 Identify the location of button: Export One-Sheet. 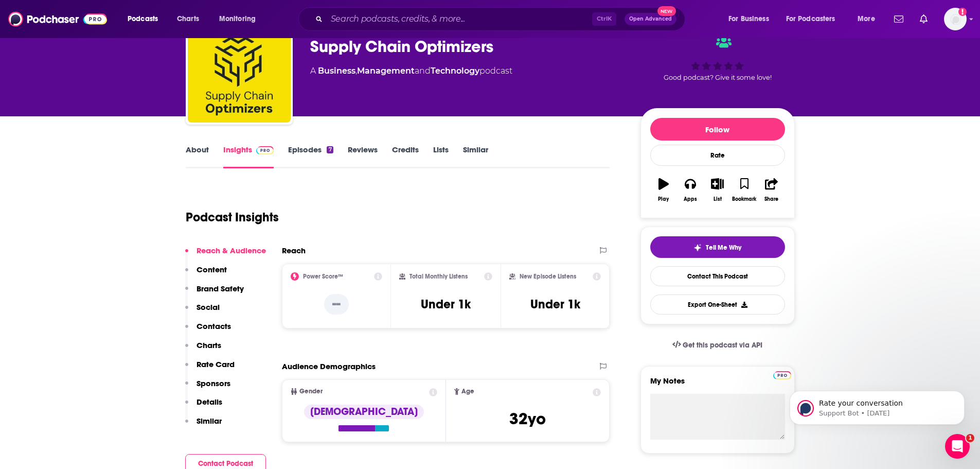
(718, 304).